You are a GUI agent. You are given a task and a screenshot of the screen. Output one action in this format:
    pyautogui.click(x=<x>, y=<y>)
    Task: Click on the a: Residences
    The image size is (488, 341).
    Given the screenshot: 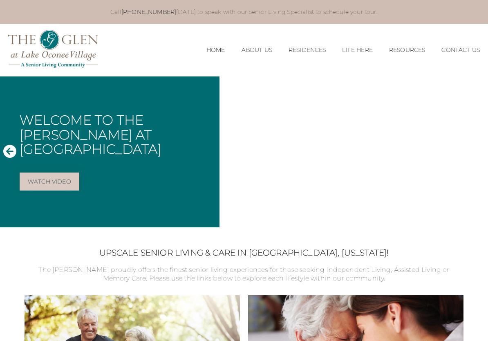 What is the action you would take?
    pyautogui.click(x=307, y=50)
    